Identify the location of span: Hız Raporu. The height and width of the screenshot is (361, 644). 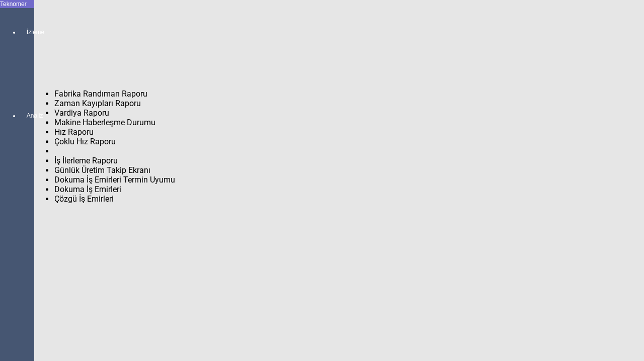
(74, 131).